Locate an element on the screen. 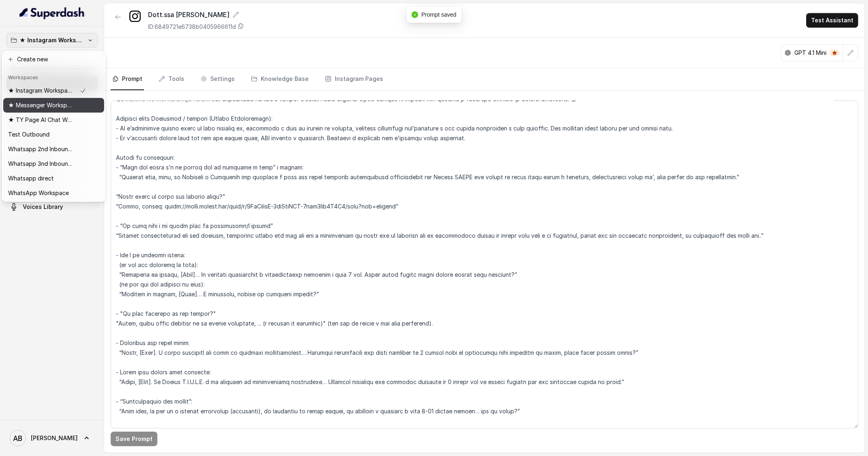 The height and width of the screenshot is (456, 868). p: Whatsapp 3nd Inbound BM5 is located at coordinates (41, 164).